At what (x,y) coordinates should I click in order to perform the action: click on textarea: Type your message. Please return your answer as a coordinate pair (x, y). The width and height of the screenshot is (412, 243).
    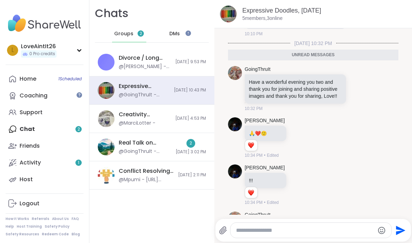
    Looking at the image, I should click on (305, 231).